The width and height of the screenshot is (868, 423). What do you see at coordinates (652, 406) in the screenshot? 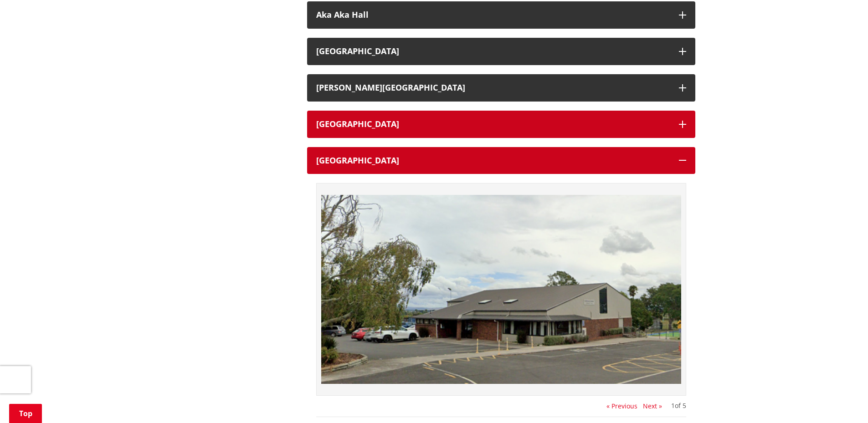
I see `button: Next »` at bounding box center [652, 406].